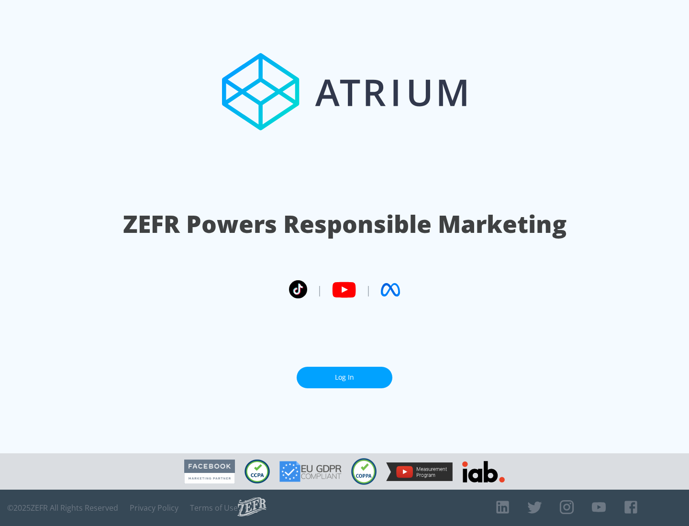 The height and width of the screenshot is (526, 689). I want to click on a: Privacy Policy, so click(154, 508).